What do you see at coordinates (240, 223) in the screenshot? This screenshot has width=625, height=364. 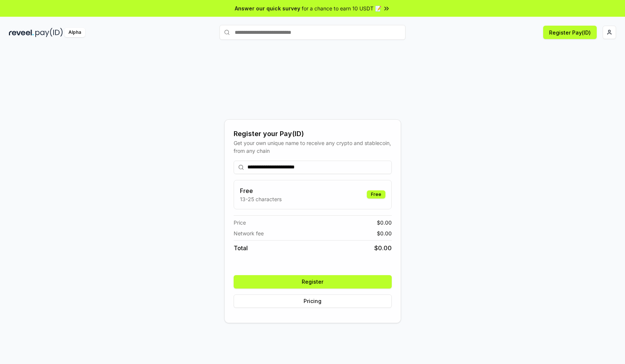 I see `span: Price` at bounding box center [240, 223].